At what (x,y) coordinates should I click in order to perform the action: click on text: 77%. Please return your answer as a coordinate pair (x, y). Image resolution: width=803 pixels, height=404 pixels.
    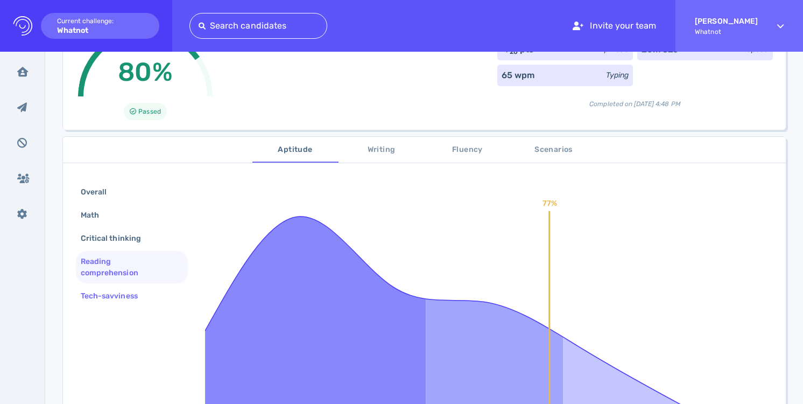
    Looking at the image, I should click on (550, 203).